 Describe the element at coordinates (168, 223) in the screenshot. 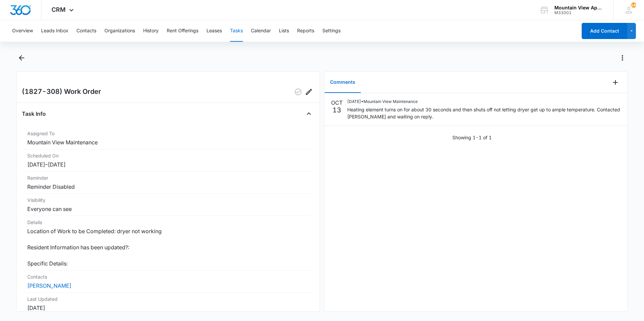

I see `dt: Details` at that location.